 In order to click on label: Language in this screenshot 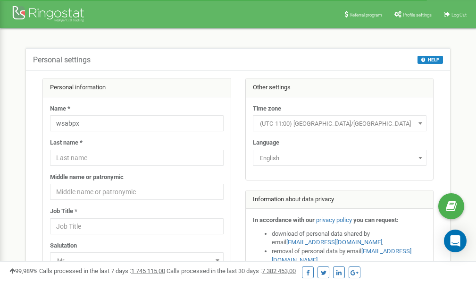, I will do `click(266, 142)`.